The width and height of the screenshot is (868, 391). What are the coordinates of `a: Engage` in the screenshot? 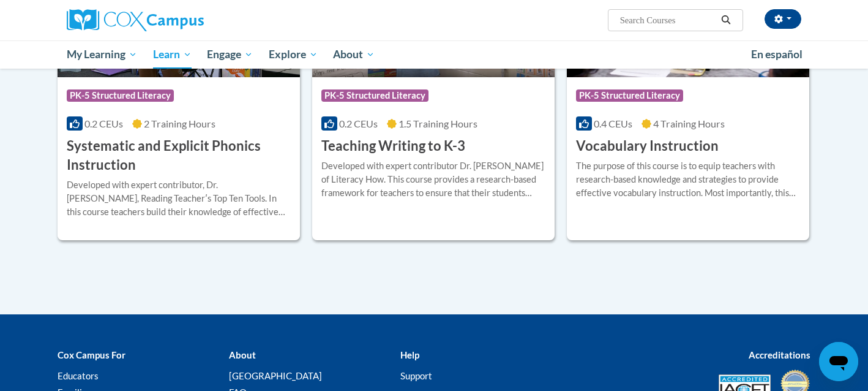 It's located at (229, 54).